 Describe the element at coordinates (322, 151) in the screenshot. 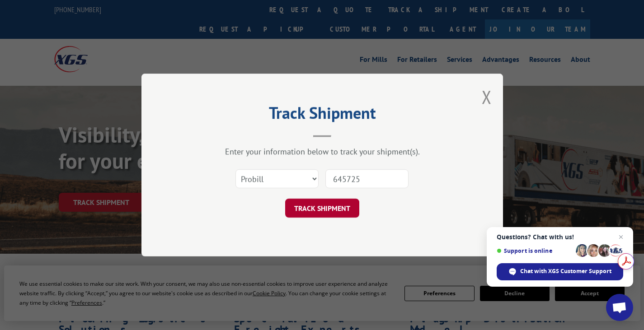

I see `div: Enter your information below to track your shipment(s).` at that location.